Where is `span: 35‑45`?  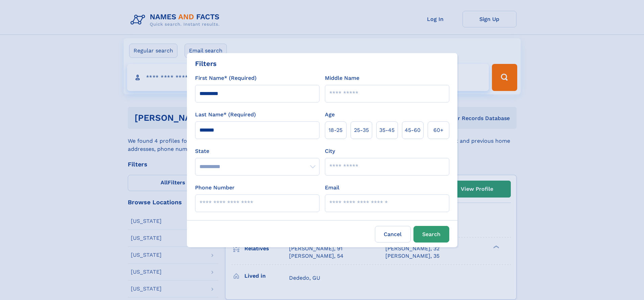
span: 35‑45 is located at coordinates (387, 130).